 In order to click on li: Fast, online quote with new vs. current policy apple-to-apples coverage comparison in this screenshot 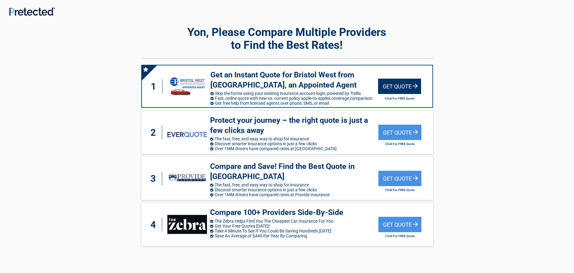, I will do `click(294, 98)`.